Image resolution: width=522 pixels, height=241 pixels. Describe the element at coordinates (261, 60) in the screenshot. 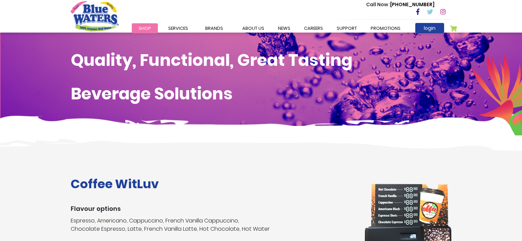

I see `h1: Quality, Functional, Great Tasting` at that location.